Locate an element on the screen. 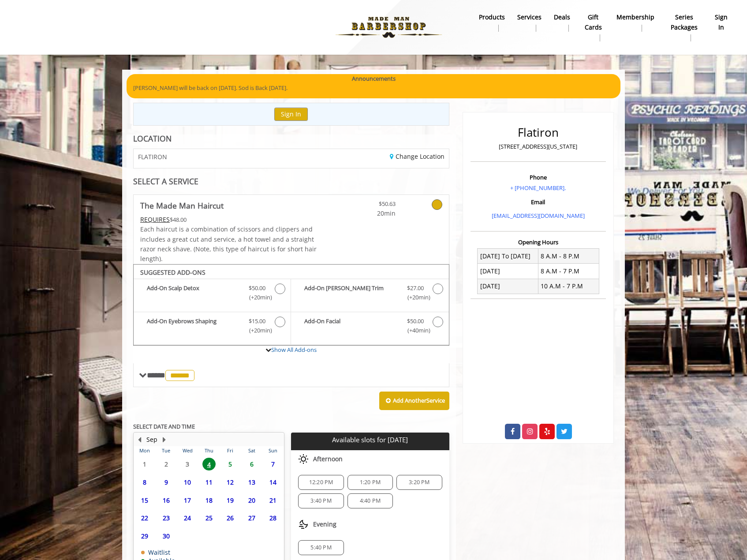 The image size is (747, 560). h3: Email is located at coordinates (538, 202).